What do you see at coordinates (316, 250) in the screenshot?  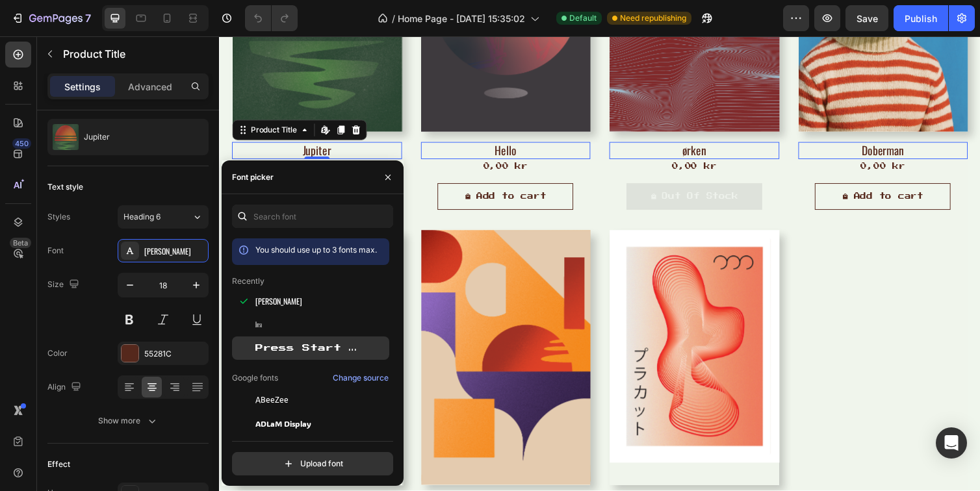 I see `span: You should use up to 3 fonts max.` at bounding box center [316, 250].